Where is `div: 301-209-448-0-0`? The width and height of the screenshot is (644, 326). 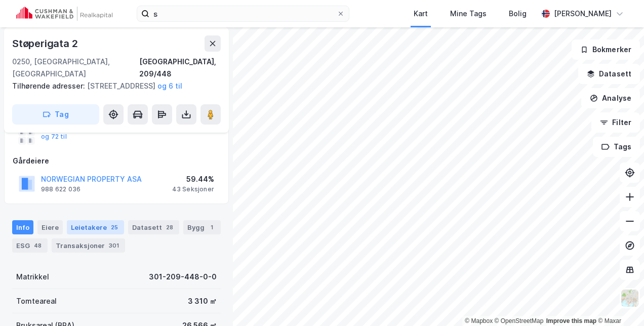 div: 301-209-448-0-0 is located at coordinates (183, 276).